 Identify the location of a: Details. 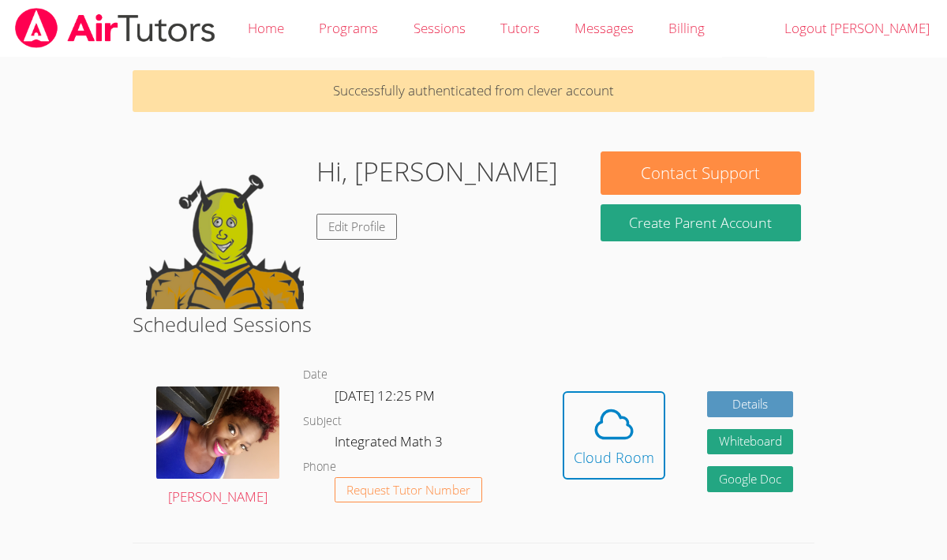
(751, 404).